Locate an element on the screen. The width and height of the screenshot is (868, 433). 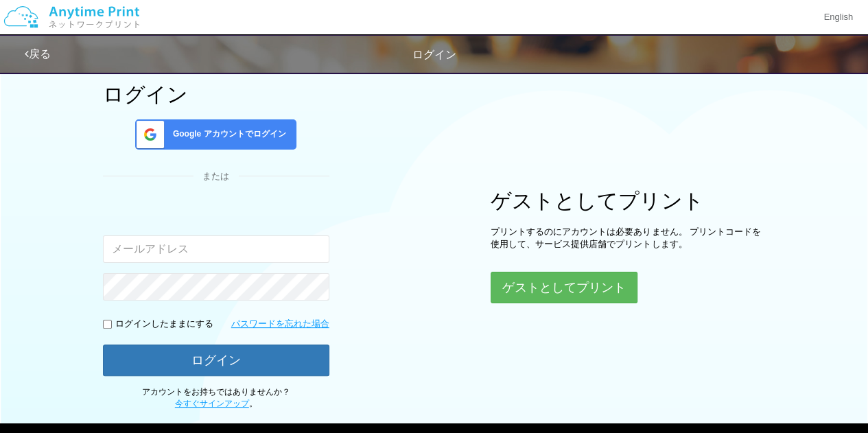
p: ログインしたままにする is located at coordinates (164, 324).